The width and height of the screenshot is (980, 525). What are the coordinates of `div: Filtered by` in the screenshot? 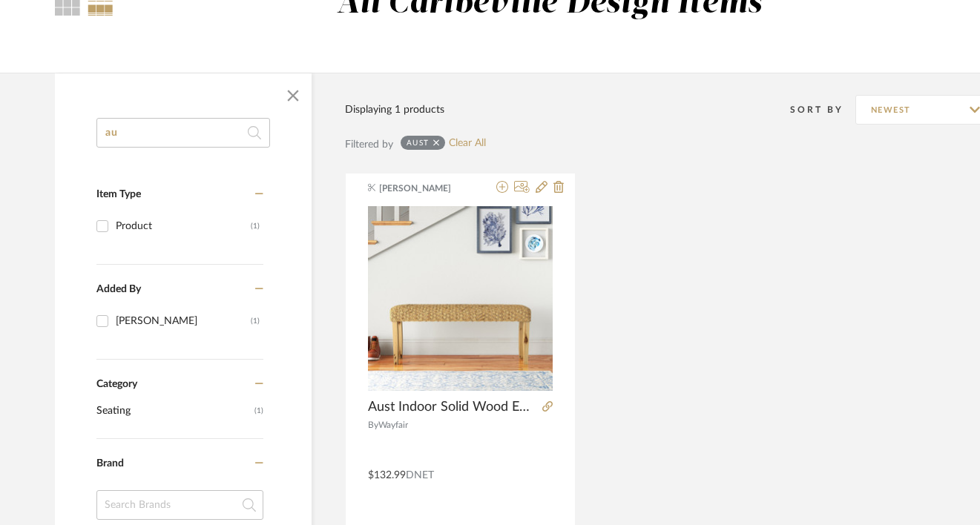 It's located at (369, 145).